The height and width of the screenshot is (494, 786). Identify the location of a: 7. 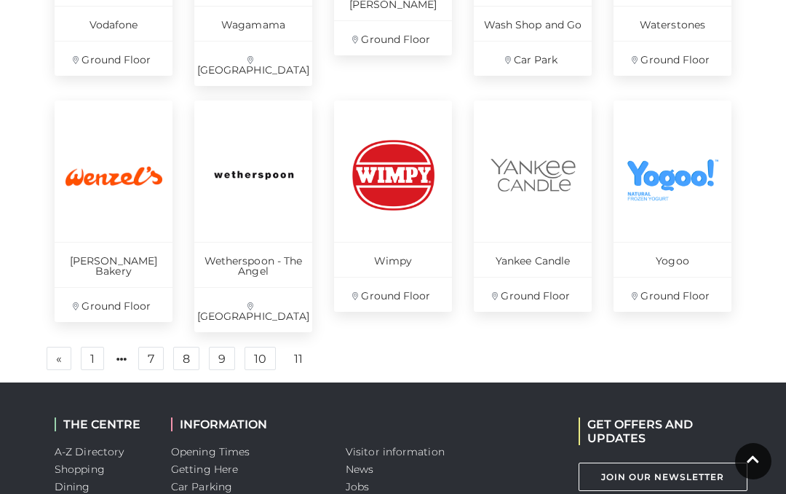
(151, 358).